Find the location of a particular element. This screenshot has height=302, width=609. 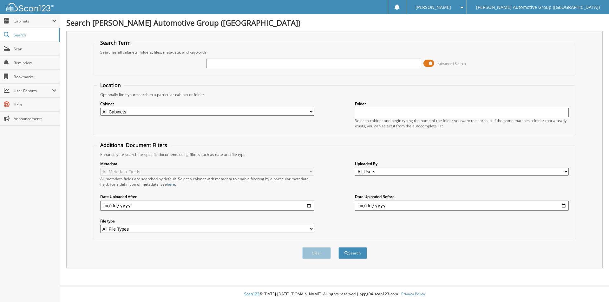

span: Scan is located at coordinates (35, 49).